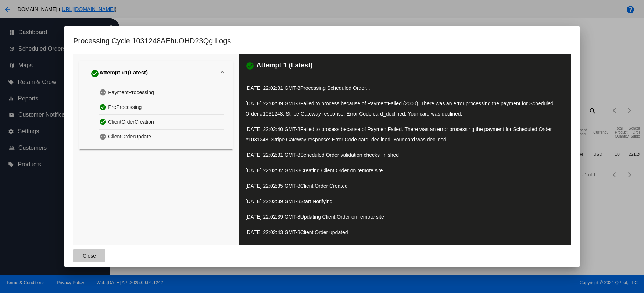  What do you see at coordinates (316, 201) in the screenshot?
I see `span: Start Notifying` at bounding box center [316, 201].